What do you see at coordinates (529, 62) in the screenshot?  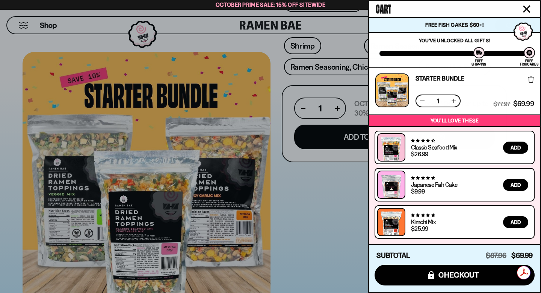 I see `div: Free Fishcakes` at bounding box center [529, 62].